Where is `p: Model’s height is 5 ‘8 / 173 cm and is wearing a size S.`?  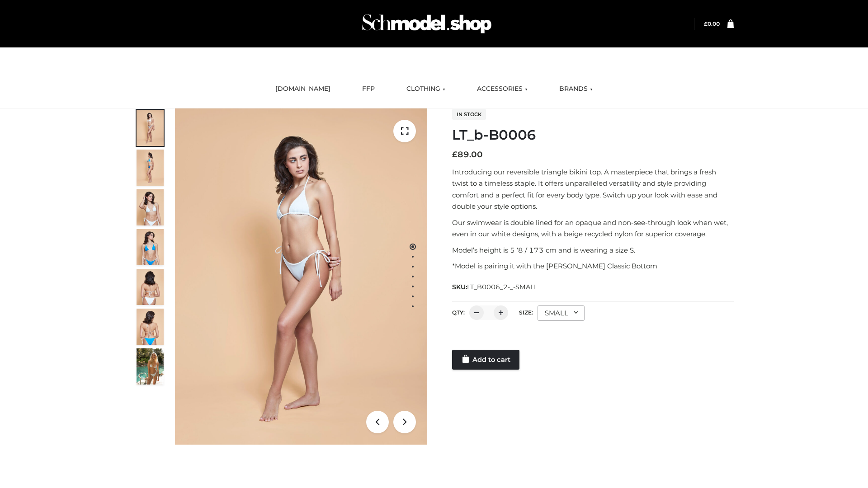
p: Model’s height is 5 ‘8 / 173 cm and is wearing a size S. is located at coordinates (593, 251).